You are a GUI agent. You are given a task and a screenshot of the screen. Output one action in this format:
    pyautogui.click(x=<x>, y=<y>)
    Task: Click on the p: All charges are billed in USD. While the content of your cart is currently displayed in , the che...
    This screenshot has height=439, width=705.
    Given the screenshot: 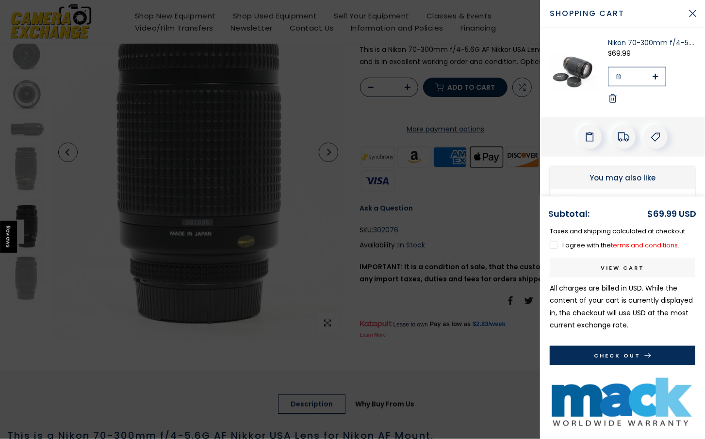 What is the action you would take?
    pyautogui.click(x=622, y=307)
    